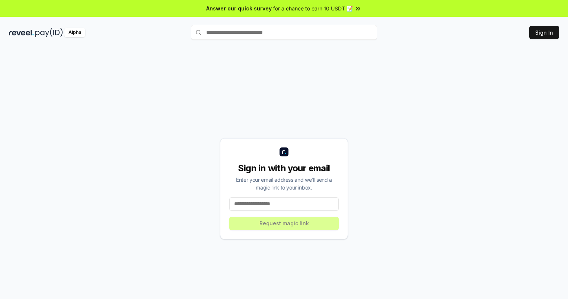  I want to click on div: Enter your email address and we’ll send a magic link to your inbox., so click(284, 183).